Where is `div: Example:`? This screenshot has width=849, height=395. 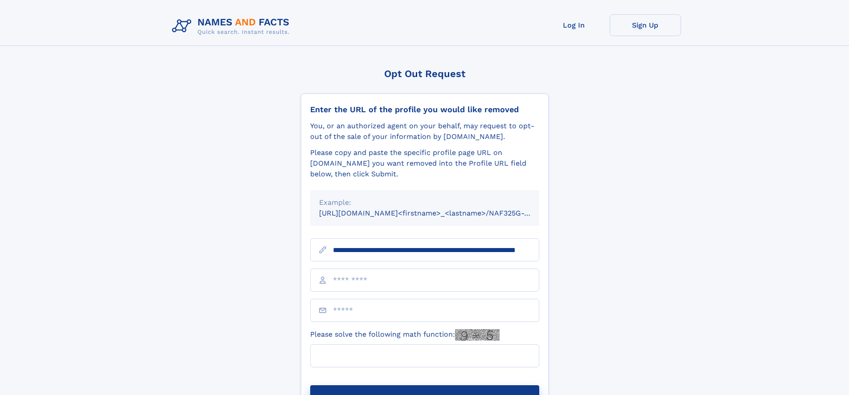
div: Example: is located at coordinates (425, 203).